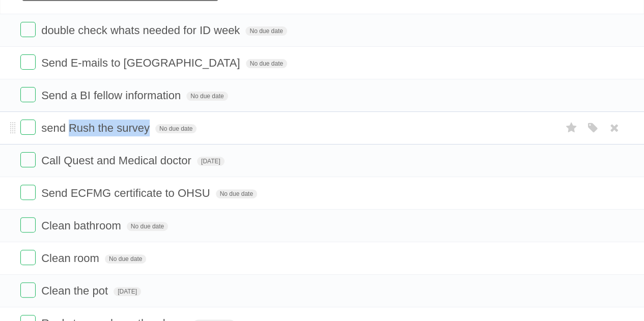 The height and width of the screenshot is (321, 644). I want to click on span: Clean bathroom, so click(82, 225).